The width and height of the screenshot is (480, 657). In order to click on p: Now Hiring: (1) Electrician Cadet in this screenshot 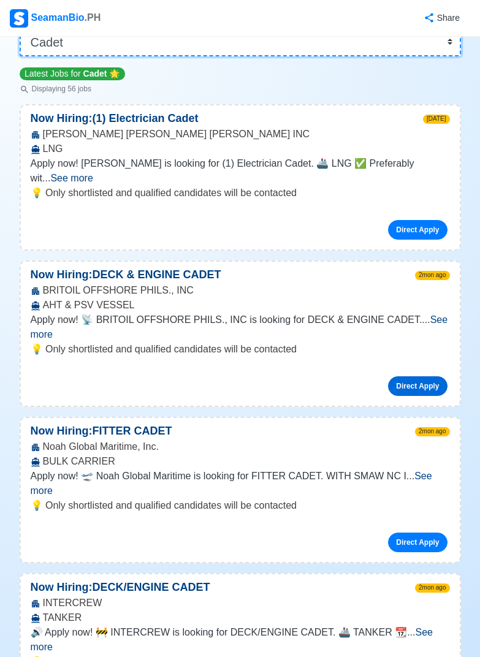, I will do `click(115, 118)`.